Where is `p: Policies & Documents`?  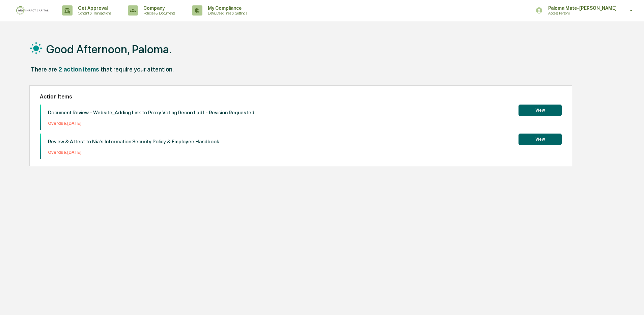 p: Policies & Documents is located at coordinates (159, 13).